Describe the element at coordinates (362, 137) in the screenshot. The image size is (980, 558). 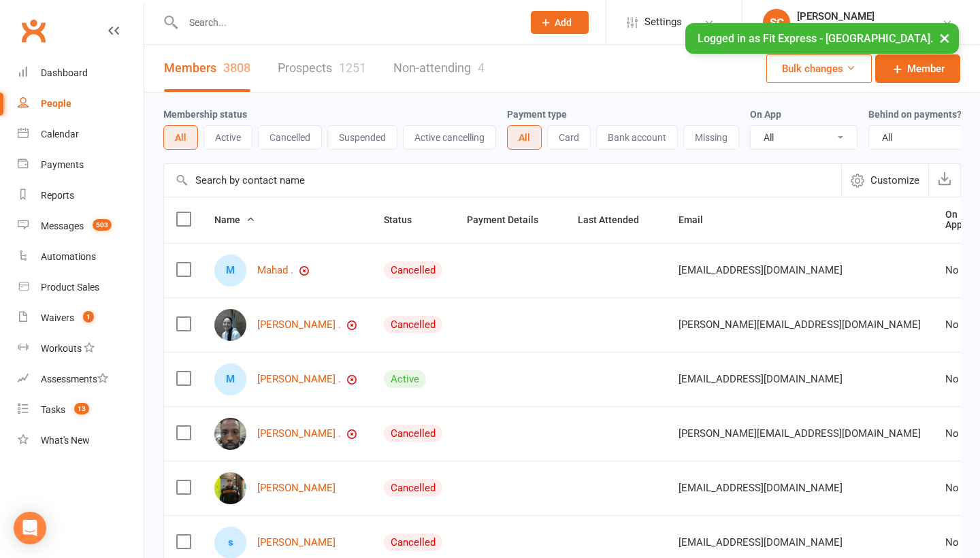
I see `button: Suspended` at that location.